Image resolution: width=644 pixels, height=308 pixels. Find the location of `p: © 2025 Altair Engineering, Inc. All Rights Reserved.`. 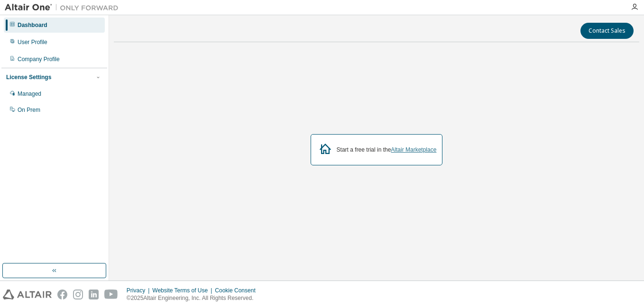

p: © 2025 Altair Engineering, Inc. All Rights Reserved. is located at coordinates (194, 298).